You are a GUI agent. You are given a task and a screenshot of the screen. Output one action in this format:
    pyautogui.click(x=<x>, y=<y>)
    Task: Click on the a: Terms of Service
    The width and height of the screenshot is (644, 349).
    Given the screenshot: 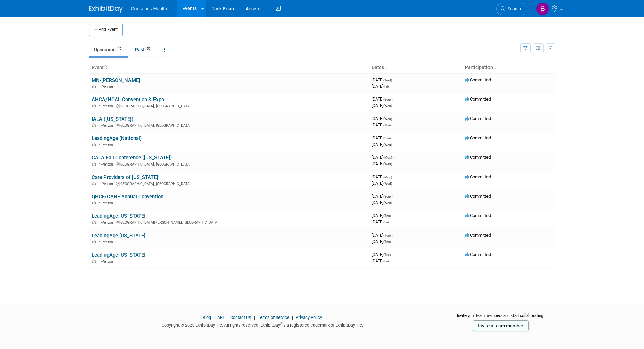 What is the action you would take?
    pyautogui.click(x=273, y=317)
    